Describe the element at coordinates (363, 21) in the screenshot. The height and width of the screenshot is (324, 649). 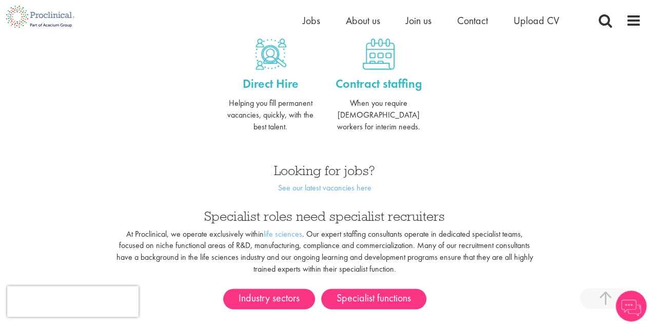
I see `a: About us` at that location.